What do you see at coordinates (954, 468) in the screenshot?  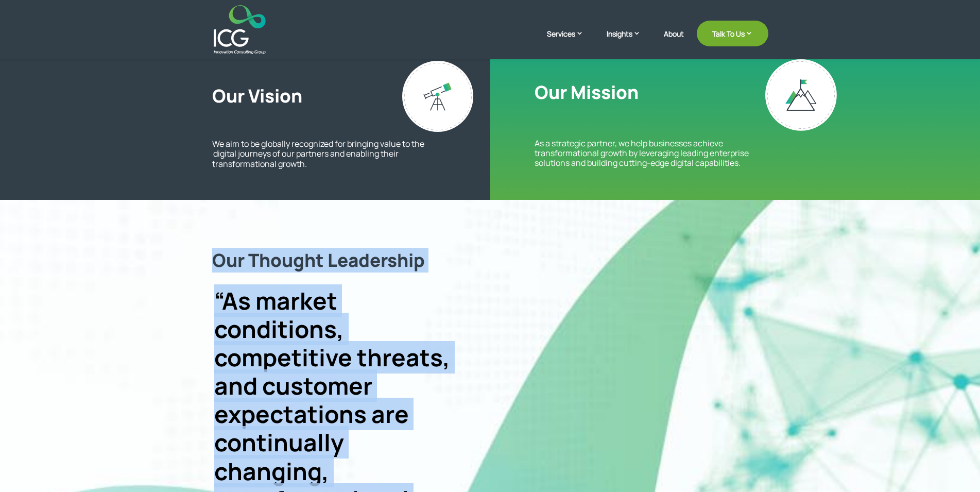 I see `div: Chat Widget` at bounding box center [954, 468].